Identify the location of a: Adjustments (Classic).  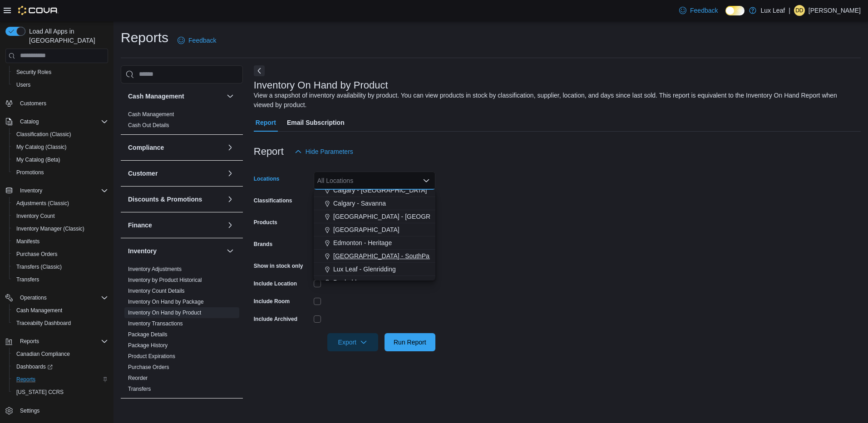
(42, 203).